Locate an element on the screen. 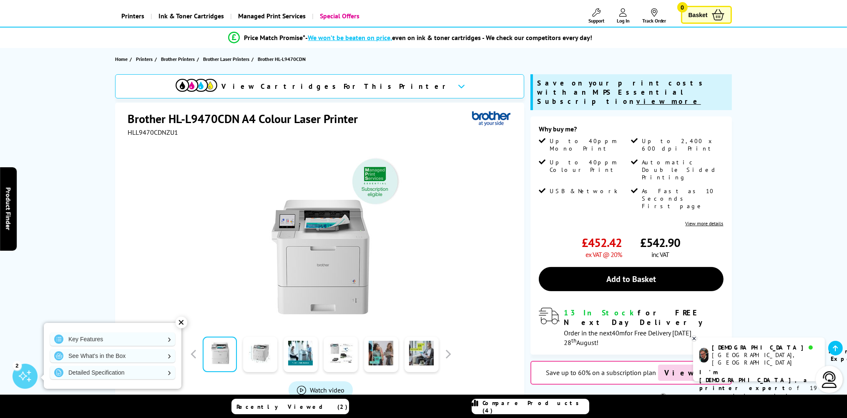  div: 2 is located at coordinates (17, 365).